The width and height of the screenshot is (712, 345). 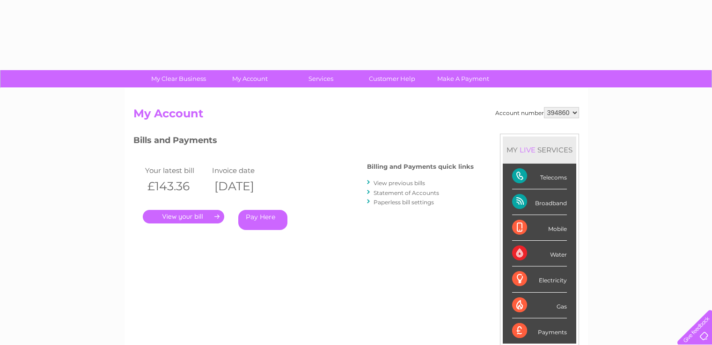 I want to click on th: £143.36, so click(x=176, y=186).